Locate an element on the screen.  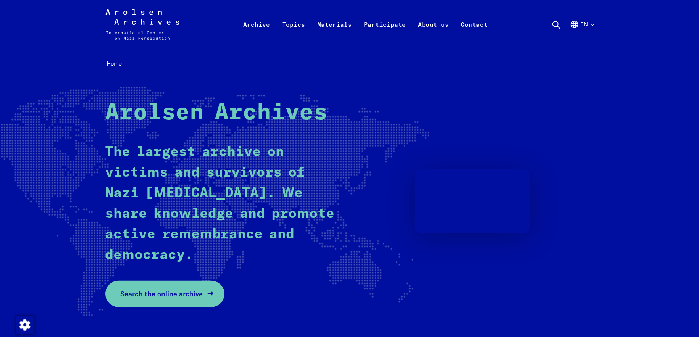
a: Participate is located at coordinates (385, 34).